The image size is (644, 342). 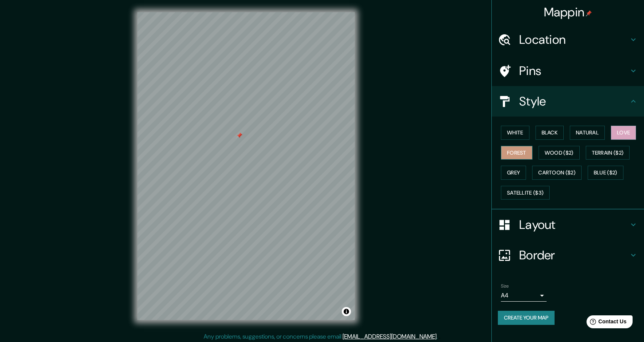 I want to click on h4: Location, so click(x=574, y=40).